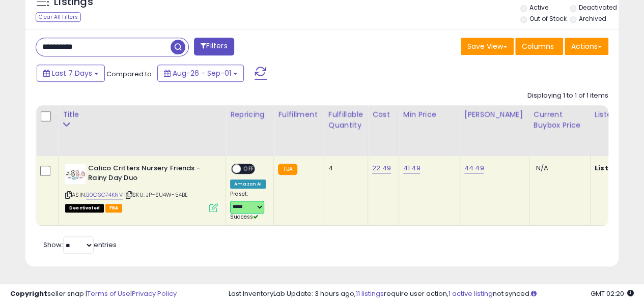 This screenshot has height=304, width=644. I want to click on span: All listings that are unavailable for purchase on Amazon for any reason other than out-of-stock, so click(85, 208).